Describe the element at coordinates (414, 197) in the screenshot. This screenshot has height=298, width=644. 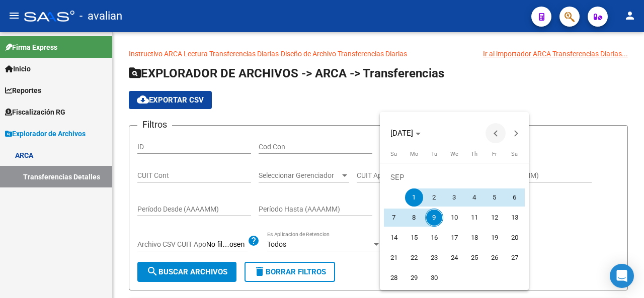
I see `span: 1` at that location.